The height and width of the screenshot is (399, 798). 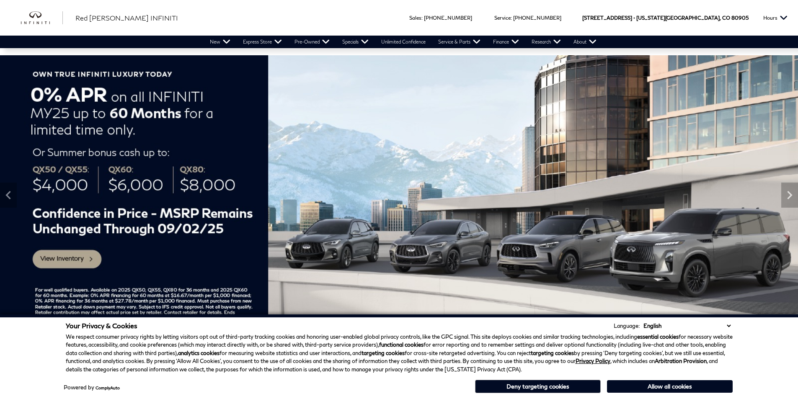 I want to click on u: Privacy Policy, so click(x=593, y=361).